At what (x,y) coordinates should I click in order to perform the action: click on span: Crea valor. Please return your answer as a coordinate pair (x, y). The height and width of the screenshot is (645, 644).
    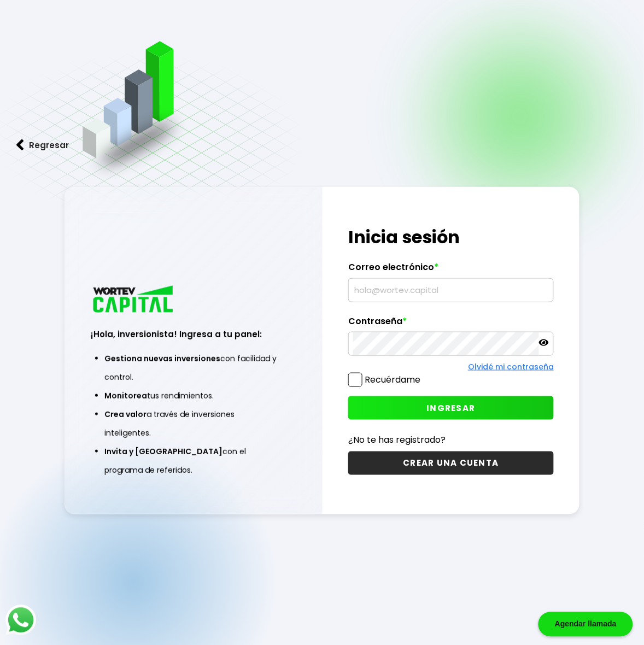
    Looking at the image, I should click on (125, 415).